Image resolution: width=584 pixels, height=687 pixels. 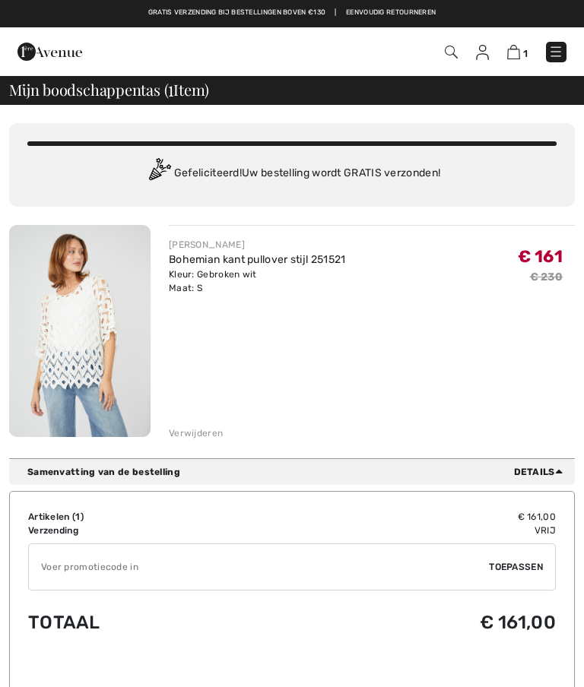 I want to click on font: Mijn boodschappentas (, so click(x=88, y=89).